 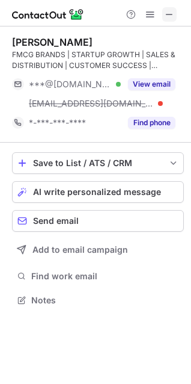 What do you see at coordinates (48, 14) in the screenshot?
I see `img: ContactOut v5.3.10` at bounding box center [48, 14].